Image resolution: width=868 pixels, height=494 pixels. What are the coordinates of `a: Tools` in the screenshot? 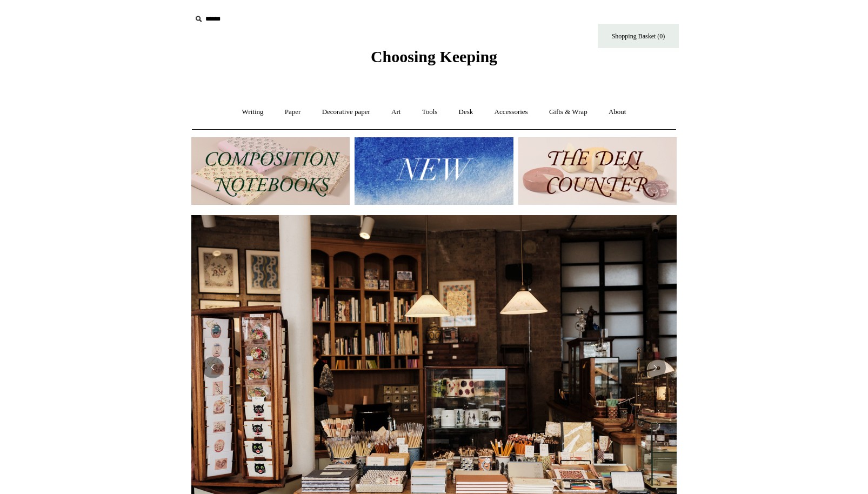 It's located at (430, 112).